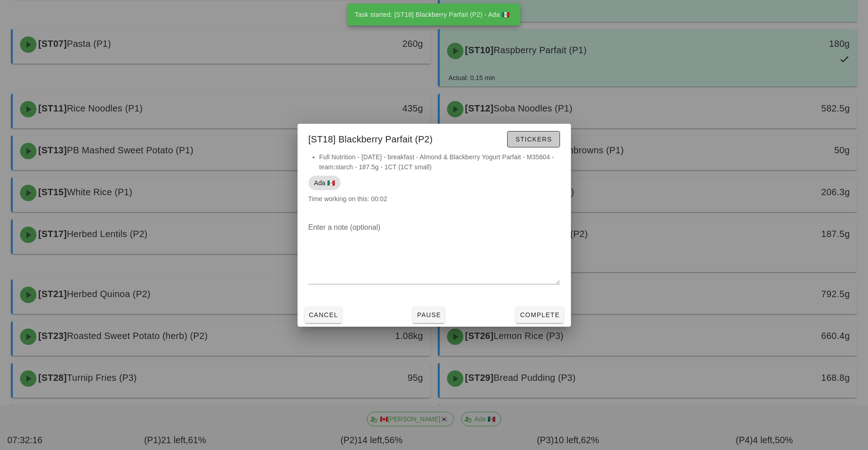  I want to click on button: Complete, so click(539, 315).